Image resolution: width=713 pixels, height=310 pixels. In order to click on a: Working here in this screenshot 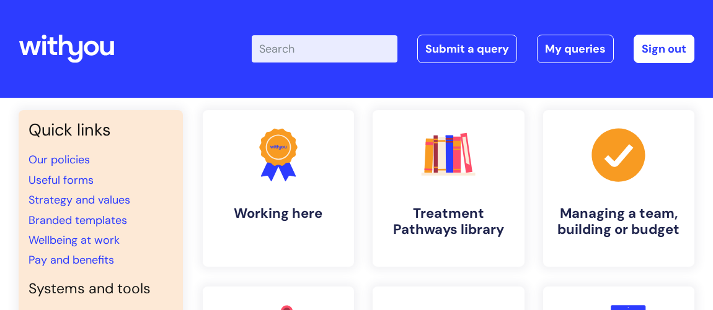, I will do `click(278, 188)`.